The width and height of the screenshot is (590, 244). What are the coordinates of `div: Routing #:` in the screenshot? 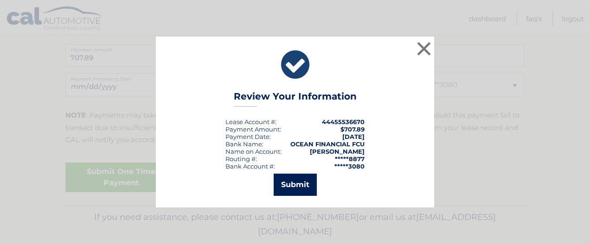 It's located at (241, 159).